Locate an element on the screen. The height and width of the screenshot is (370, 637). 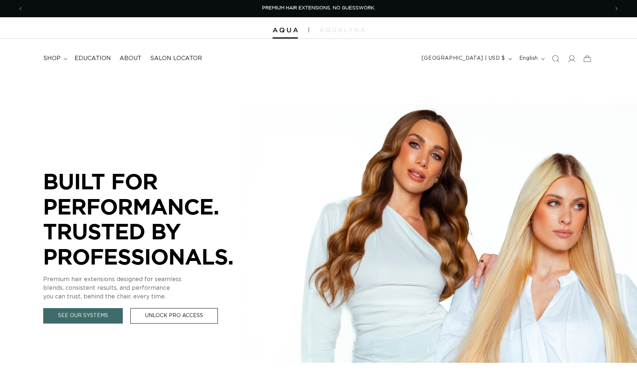
a: About is located at coordinates (130, 58).